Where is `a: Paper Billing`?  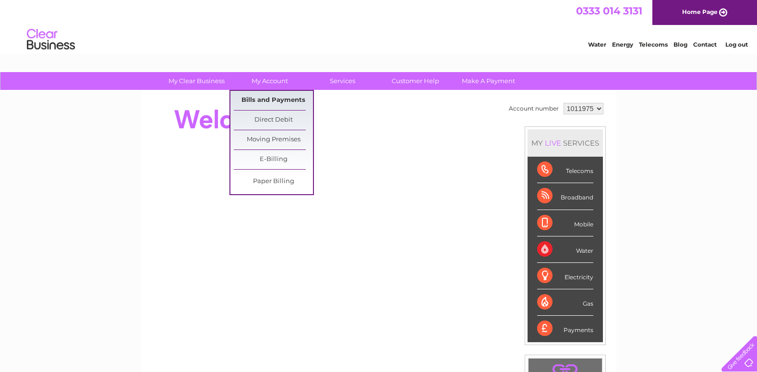
a: Paper Billing is located at coordinates (273, 182).